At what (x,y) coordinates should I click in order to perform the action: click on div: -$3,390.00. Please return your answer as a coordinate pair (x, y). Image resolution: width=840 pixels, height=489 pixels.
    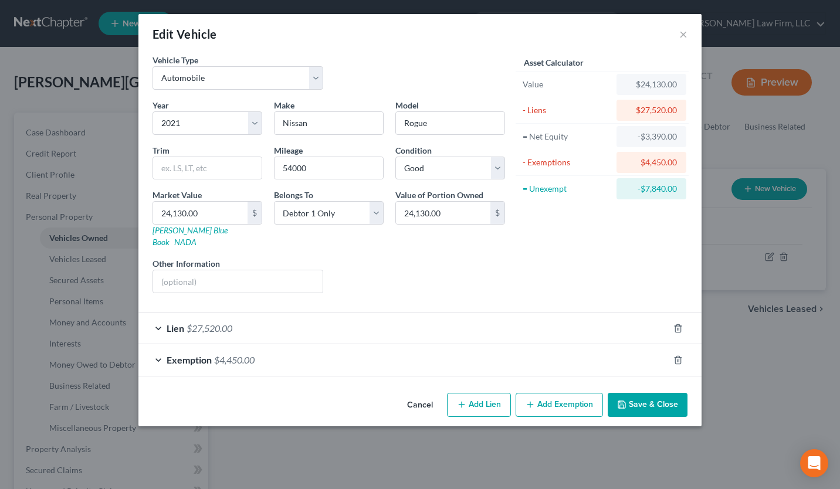
    Looking at the image, I should click on (651, 137).